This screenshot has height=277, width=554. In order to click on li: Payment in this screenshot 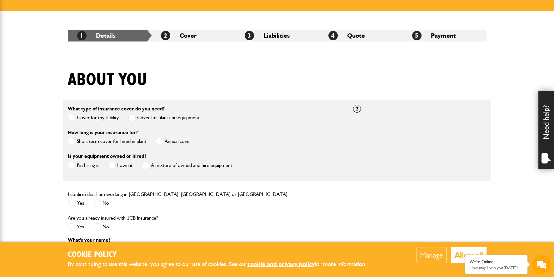, I will do `click(444, 36)`.